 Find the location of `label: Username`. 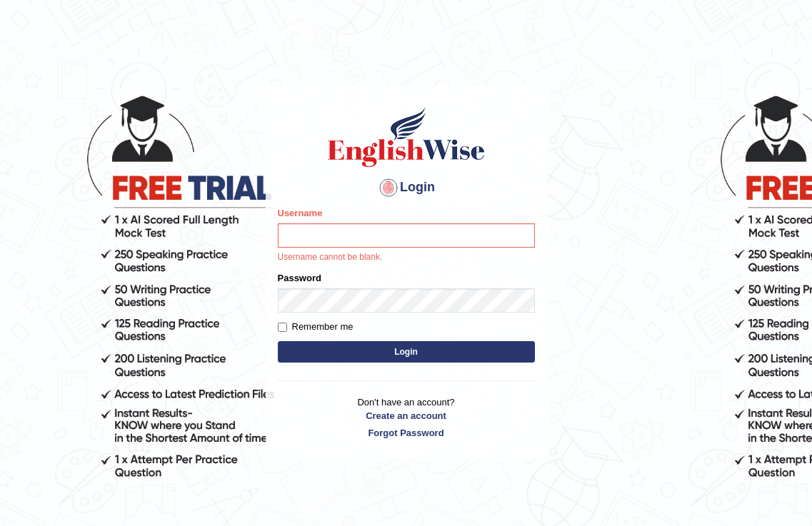

label: Username is located at coordinates (300, 213).